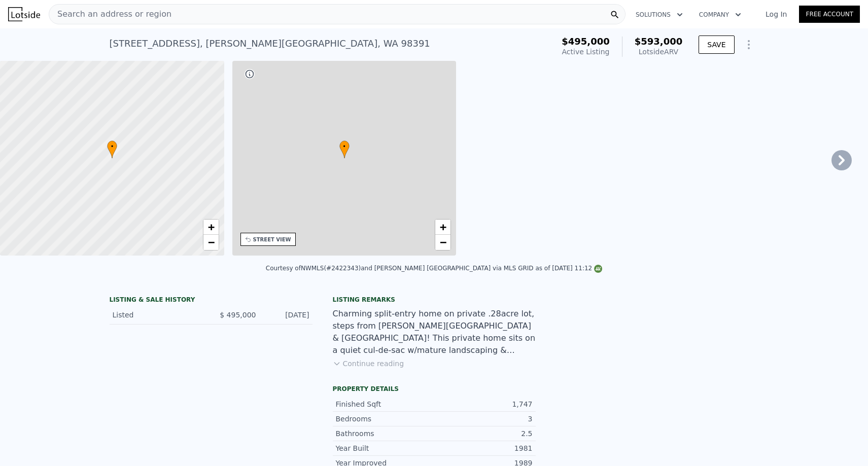 Image resolution: width=868 pixels, height=466 pixels. Describe the element at coordinates (720, 14) in the screenshot. I see `button: Company` at that location.